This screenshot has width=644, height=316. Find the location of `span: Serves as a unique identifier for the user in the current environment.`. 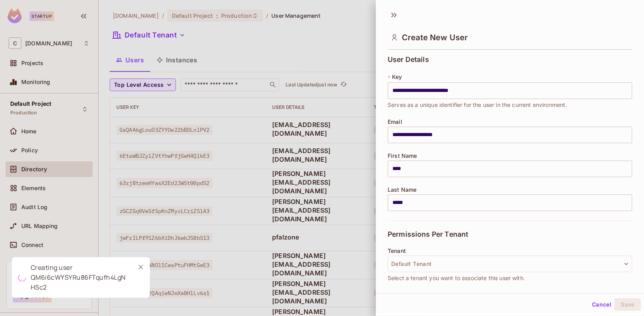

span: Serves as a unique identifier for the user in the current environment. is located at coordinates (477, 105).